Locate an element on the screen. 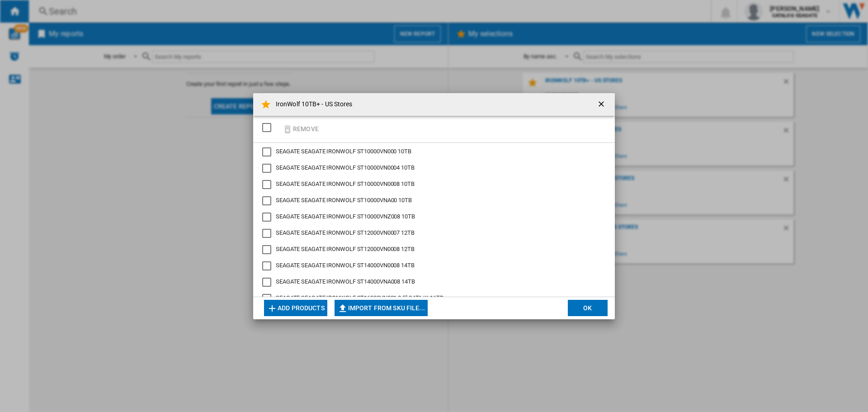 The image size is (868, 412). md-checkbox: SEAGATE IRONWOLF ST10000VN0008 10TB is located at coordinates (431, 185).